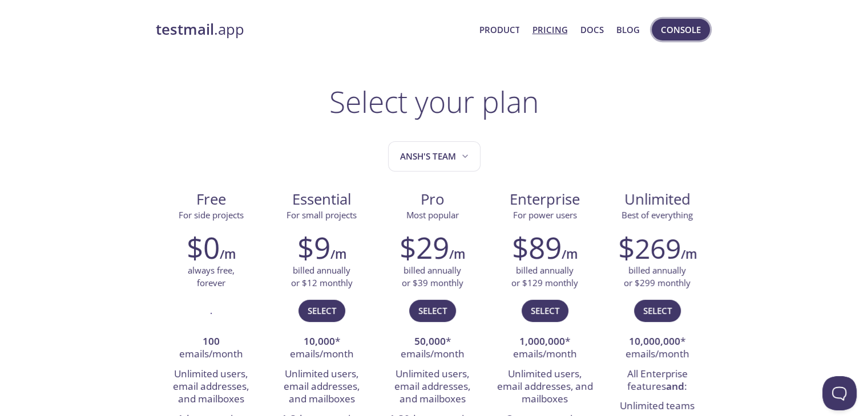 The image size is (868, 416). I want to click on button: Ansh's team, so click(435, 156).